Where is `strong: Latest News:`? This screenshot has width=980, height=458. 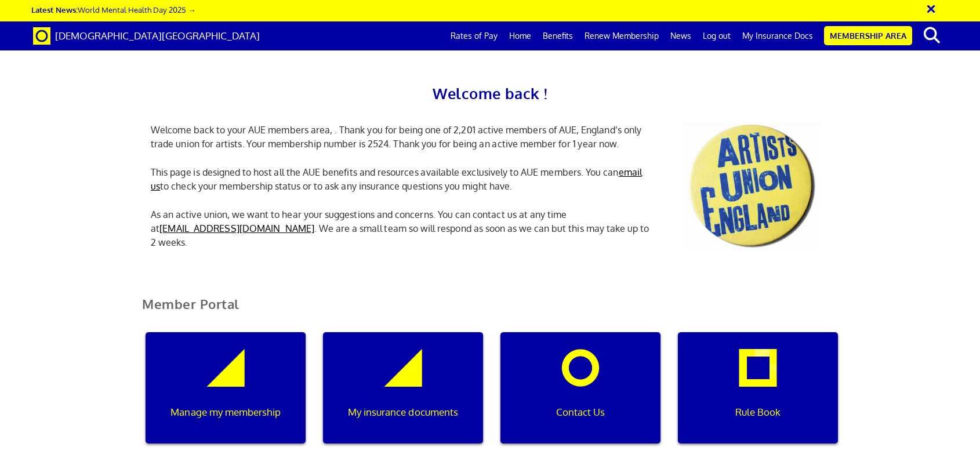 strong: Latest News: is located at coordinates (54, 9).